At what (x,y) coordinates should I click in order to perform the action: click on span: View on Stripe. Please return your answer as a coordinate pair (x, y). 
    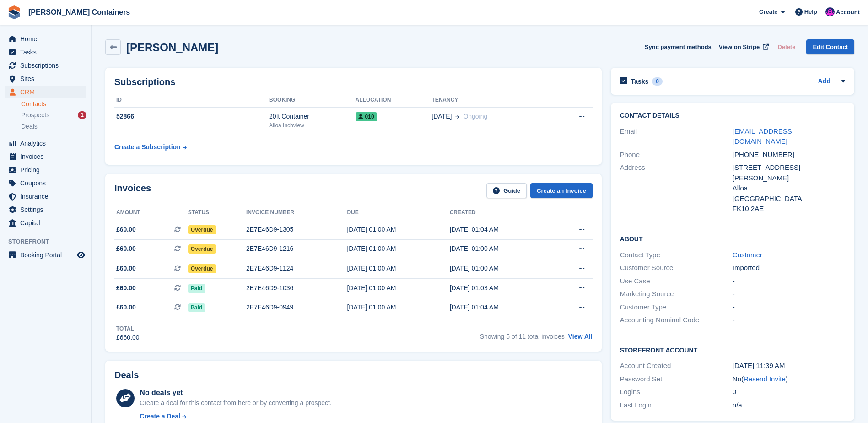
    Looking at the image, I should click on (739, 47).